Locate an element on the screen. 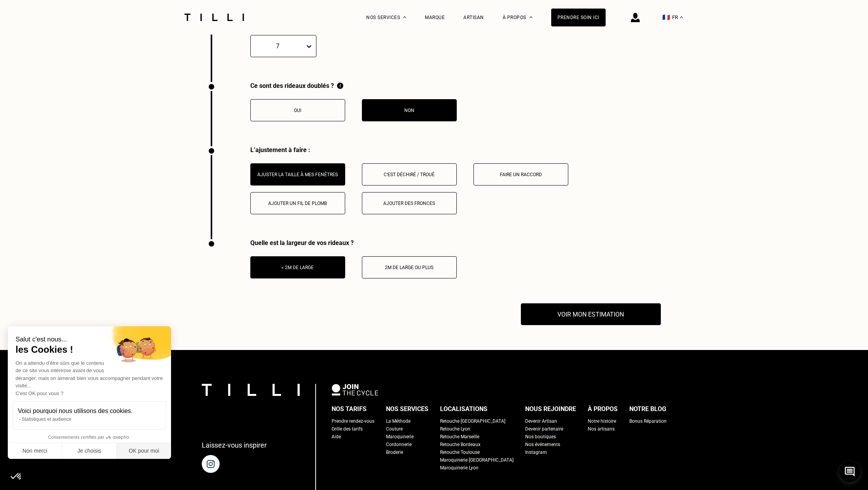 This screenshot has width=868, height=490. a: Retouche Toulouse is located at coordinates (460, 453).